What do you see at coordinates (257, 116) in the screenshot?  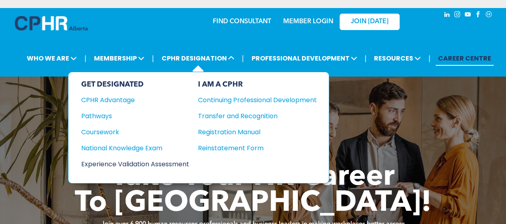 I see `a: Transfer and Recognition` at bounding box center [257, 116].